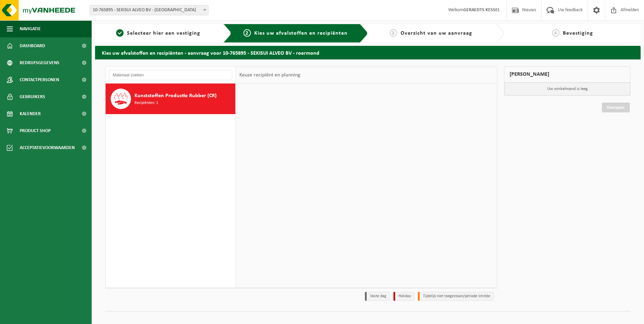 The width and height of the screenshot is (644, 324). Describe the element at coordinates (146, 103) in the screenshot. I see `span: Recipiënten: 1` at that location.